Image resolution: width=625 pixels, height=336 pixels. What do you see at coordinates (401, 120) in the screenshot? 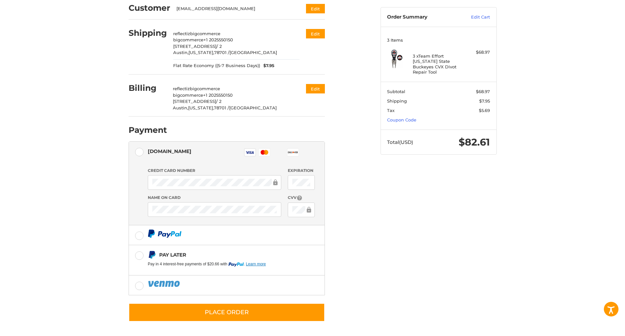
I see `a: Coupon Code` at bounding box center [401, 120].